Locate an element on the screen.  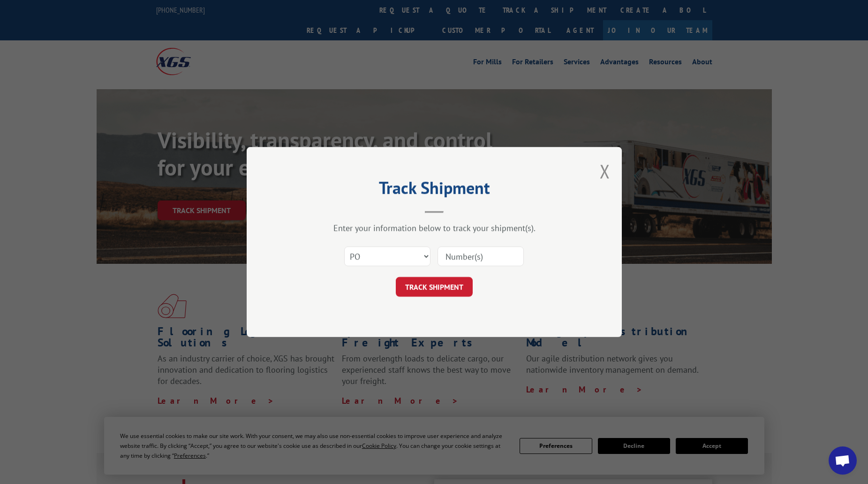
input: Number(s) is located at coordinates (481, 256).